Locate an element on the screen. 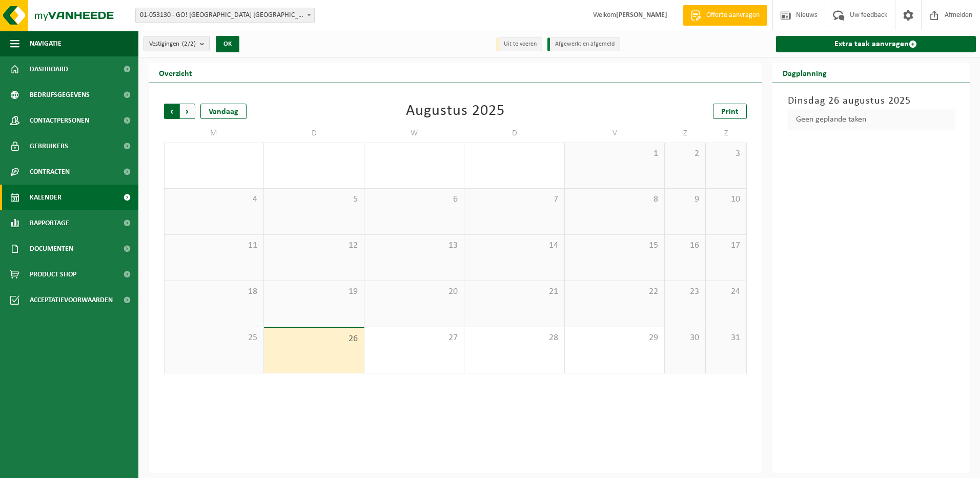 Image resolution: width=980 pixels, height=478 pixels. span: 17 is located at coordinates (726, 245).